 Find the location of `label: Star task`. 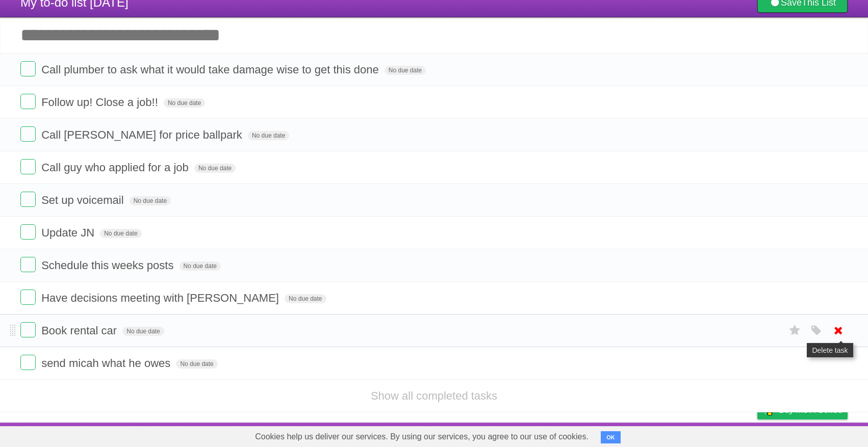

label: Star task is located at coordinates (795, 330).